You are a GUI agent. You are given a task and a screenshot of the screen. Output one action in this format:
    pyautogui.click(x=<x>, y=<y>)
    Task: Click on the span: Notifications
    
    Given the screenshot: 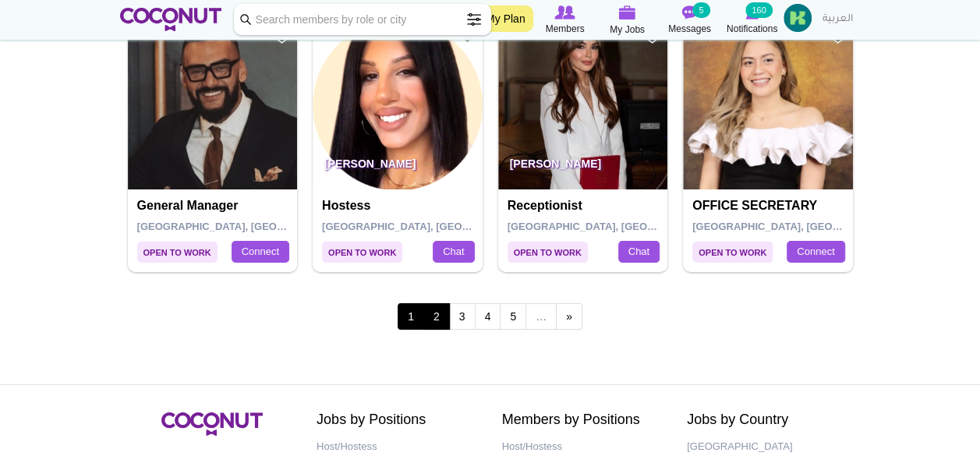 What is the action you would take?
    pyautogui.click(x=752, y=29)
    